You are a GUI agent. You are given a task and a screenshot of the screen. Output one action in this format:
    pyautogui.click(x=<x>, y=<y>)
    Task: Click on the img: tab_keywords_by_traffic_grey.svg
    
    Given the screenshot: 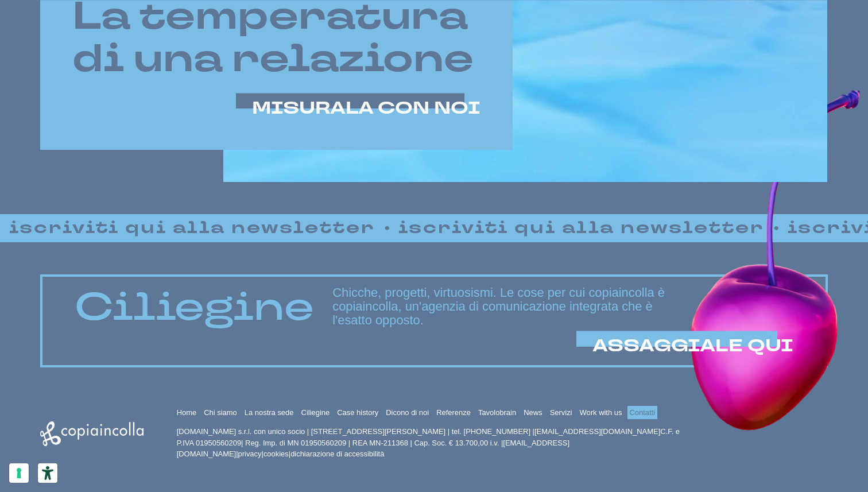 What is the action you would take?
    pyautogui.click(x=123, y=71)
    